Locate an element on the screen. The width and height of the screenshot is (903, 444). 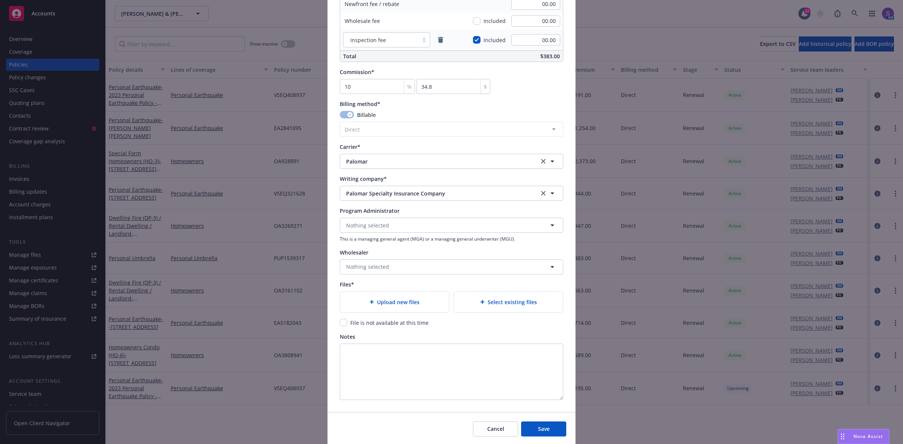
span: Carrier* is located at coordinates (350, 147).